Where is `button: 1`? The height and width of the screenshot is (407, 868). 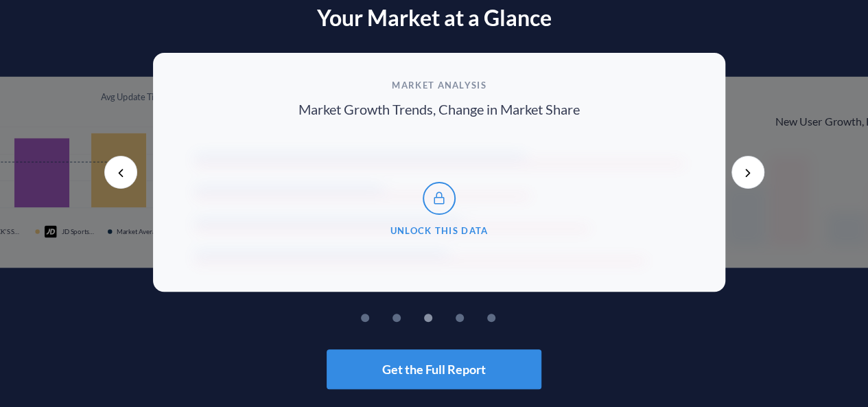
button: 1 is located at coordinates (385, 318).